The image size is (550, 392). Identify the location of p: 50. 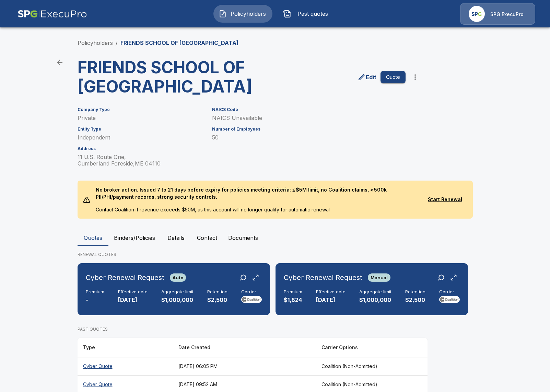
(309, 137).